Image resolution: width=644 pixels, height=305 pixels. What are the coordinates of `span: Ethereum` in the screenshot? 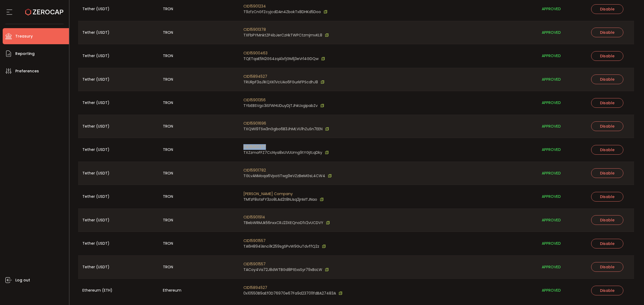 It's located at (172, 290).